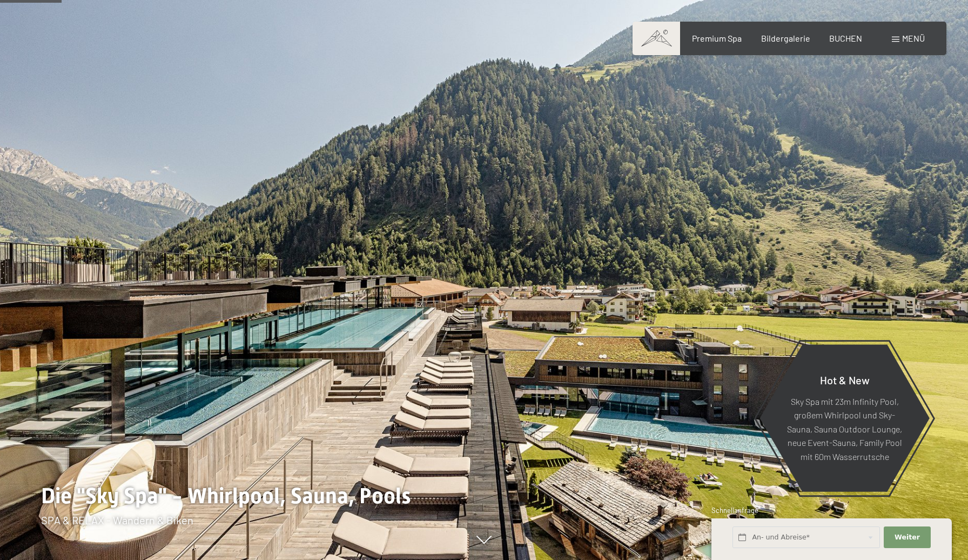 The width and height of the screenshot is (968, 560). I want to click on span: Weiter, so click(907, 537).